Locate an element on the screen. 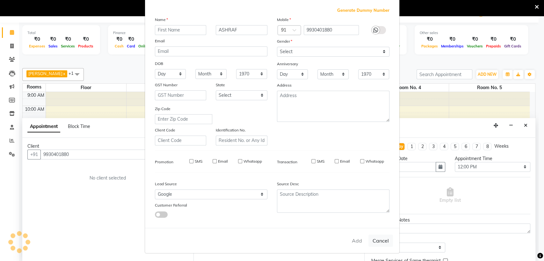  input: Client Code is located at coordinates (181, 140).